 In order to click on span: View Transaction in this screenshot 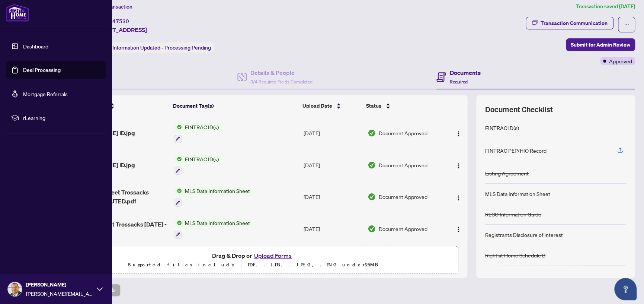, I will do `click(112, 7)`.